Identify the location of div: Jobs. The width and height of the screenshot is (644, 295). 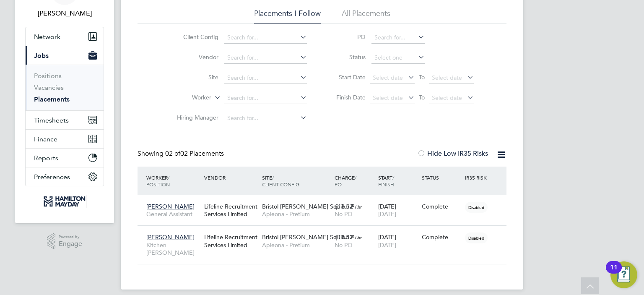
(64, 87).